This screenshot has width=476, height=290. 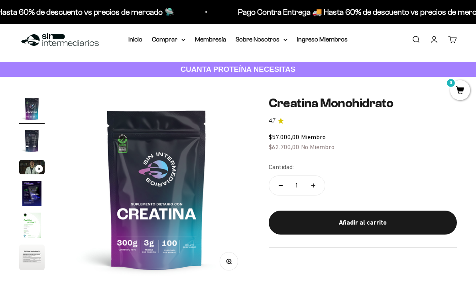 I want to click on a: Ingreso Miembros, so click(x=322, y=39).